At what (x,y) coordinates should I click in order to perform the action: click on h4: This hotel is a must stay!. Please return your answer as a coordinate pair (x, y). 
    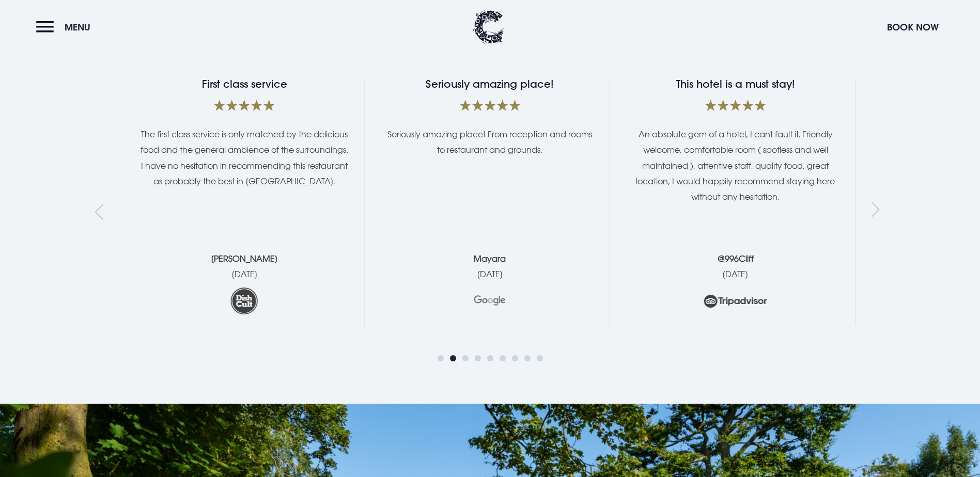
    Looking at the image, I should click on (735, 84).